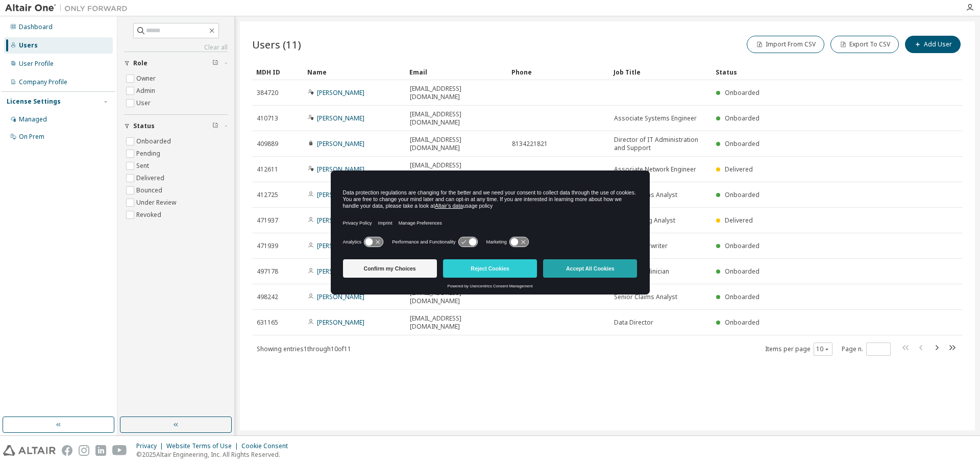 This screenshot has height=465, width=980. What do you see at coordinates (634, 323) in the screenshot?
I see `span: Data Director` at bounding box center [634, 323].